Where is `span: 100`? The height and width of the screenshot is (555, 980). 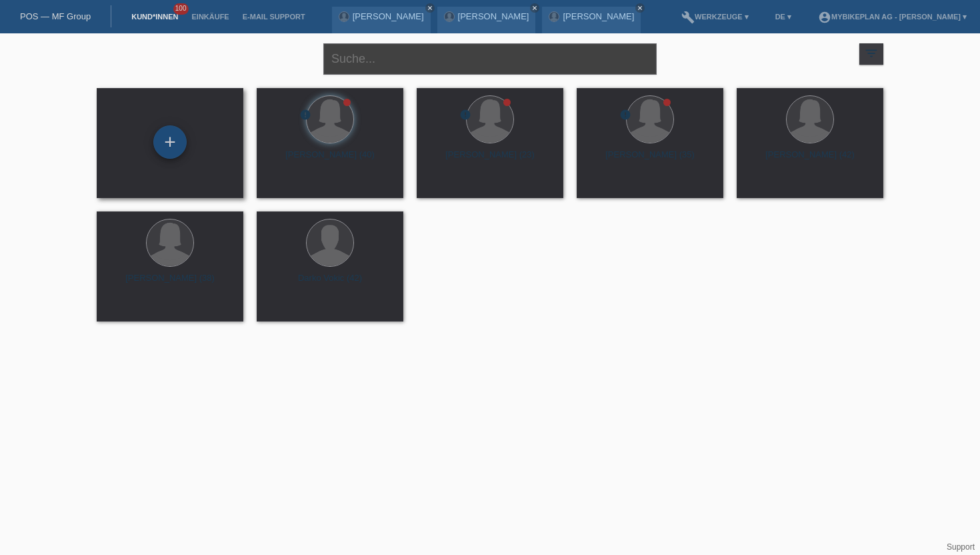 span: 100 is located at coordinates (181, 9).